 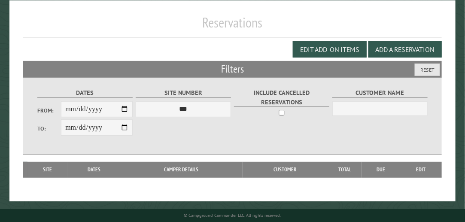 I want to click on label: Dates, so click(x=85, y=93).